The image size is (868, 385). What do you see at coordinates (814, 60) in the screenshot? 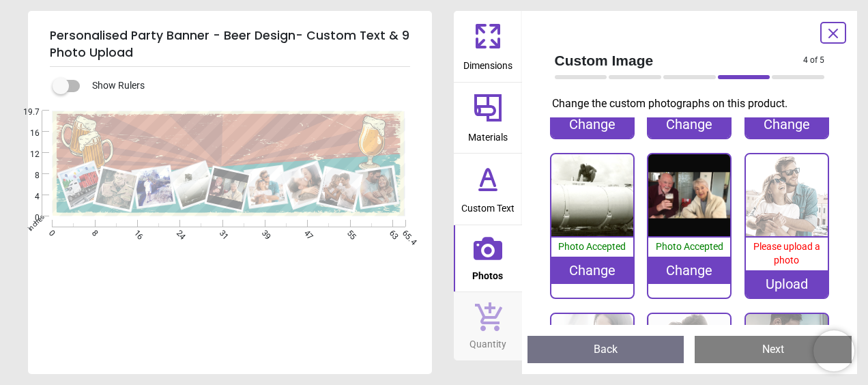
I see `span: 4 of 5` at bounding box center [814, 60].